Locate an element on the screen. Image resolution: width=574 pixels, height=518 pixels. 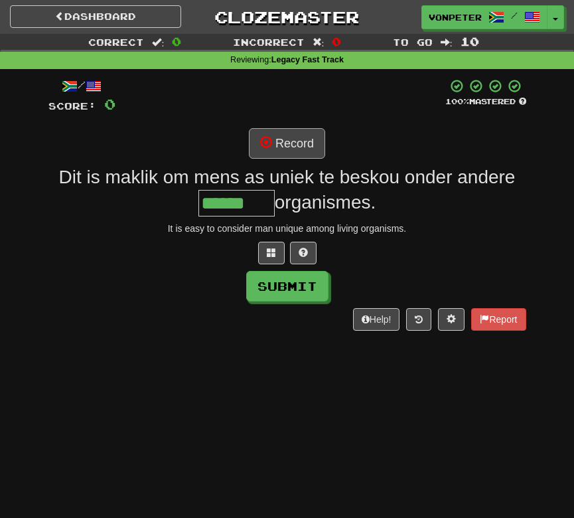
strong: Legacy Fast Track is located at coordinates (307, 60).